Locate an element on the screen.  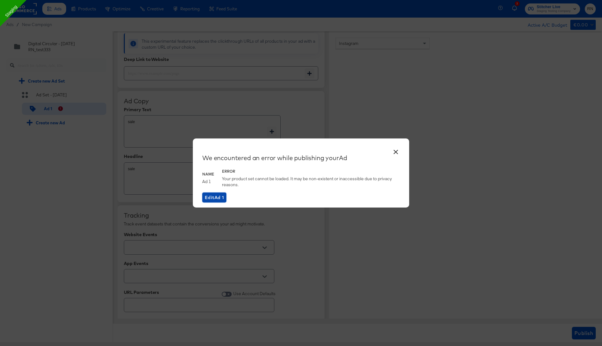
span: Edit Ad 1 is located at coordinates (214, 197).